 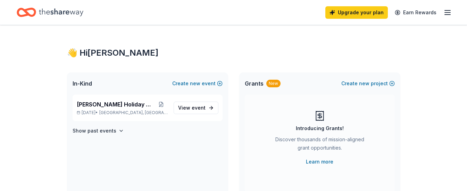 What do you see at coordinates (199, 107) in the screenshot?
I see `span: event` at bounding box center [199, 107].